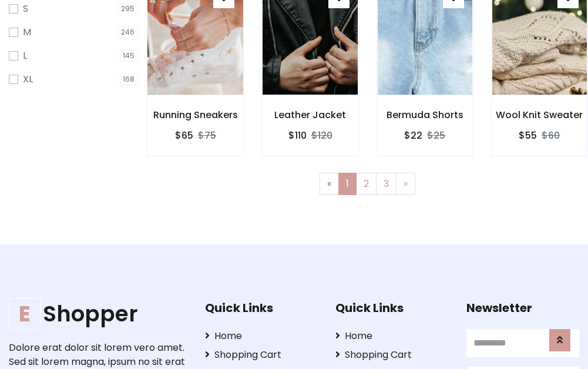 The image size is (588, 369). I want to click on del: $60, so click(550, 135).